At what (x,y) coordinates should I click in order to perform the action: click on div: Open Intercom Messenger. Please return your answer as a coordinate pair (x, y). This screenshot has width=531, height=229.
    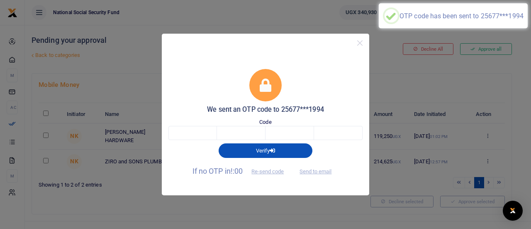
    Looking at the image, I should click on (513, 210).